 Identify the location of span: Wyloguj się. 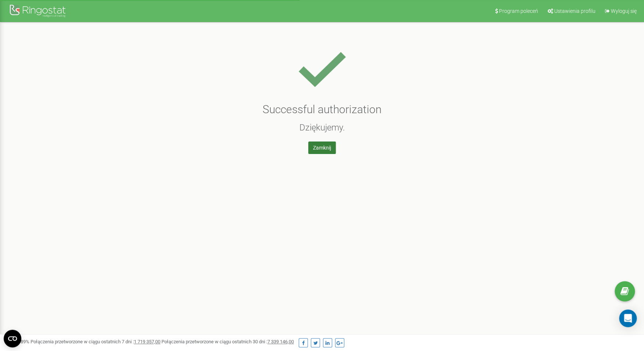
(624, 11).